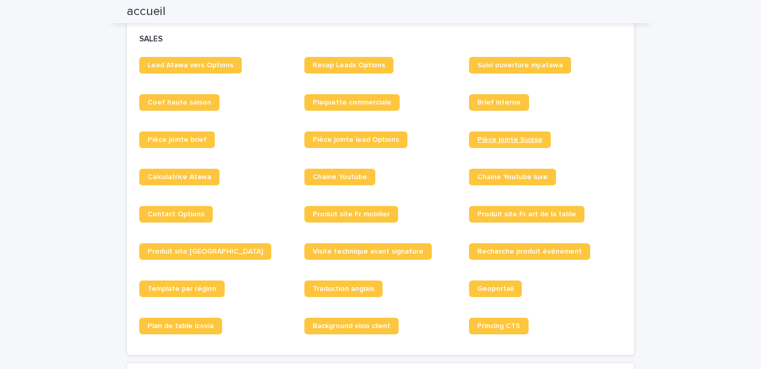  Describe the element at coordinates (182, 289) in the screenshot. I see `a: Template par région` at that location.